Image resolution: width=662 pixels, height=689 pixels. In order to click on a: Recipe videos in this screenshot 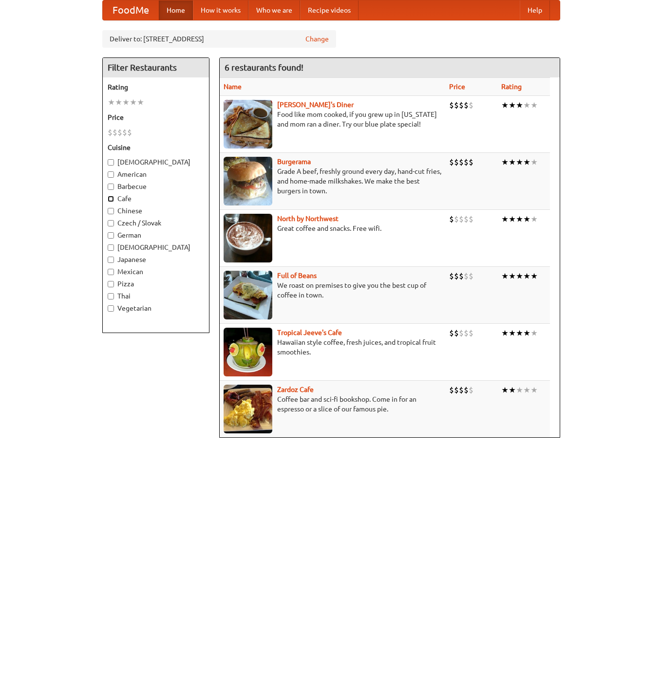, I will do `click(329, 10)`.